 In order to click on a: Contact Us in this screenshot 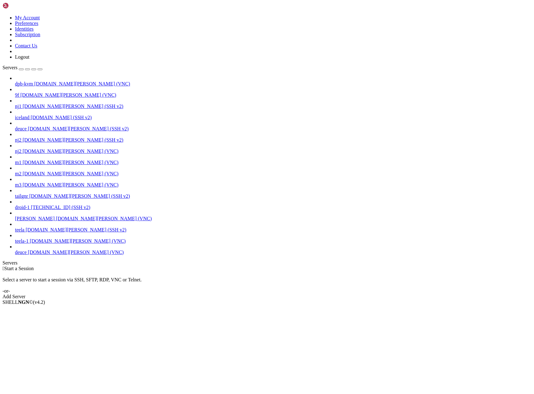, I will do `click(26, 46)`.